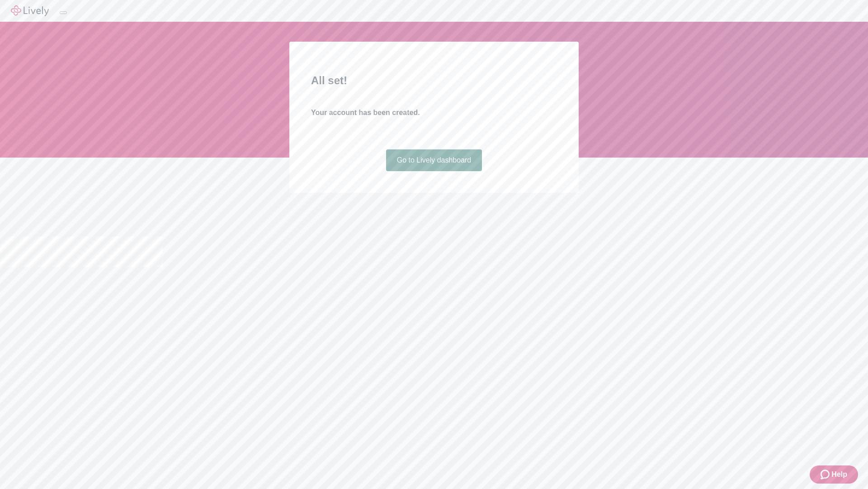  What do you see at coordinates (826, 474) in the screenshot?
I see `svg: Zendesk support icon` at bounding box center [826, 474].